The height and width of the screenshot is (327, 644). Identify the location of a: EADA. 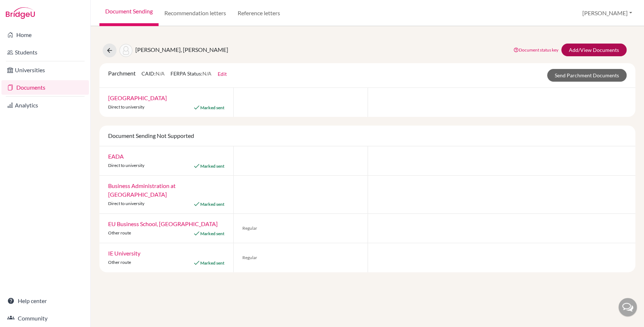
(115, 156).